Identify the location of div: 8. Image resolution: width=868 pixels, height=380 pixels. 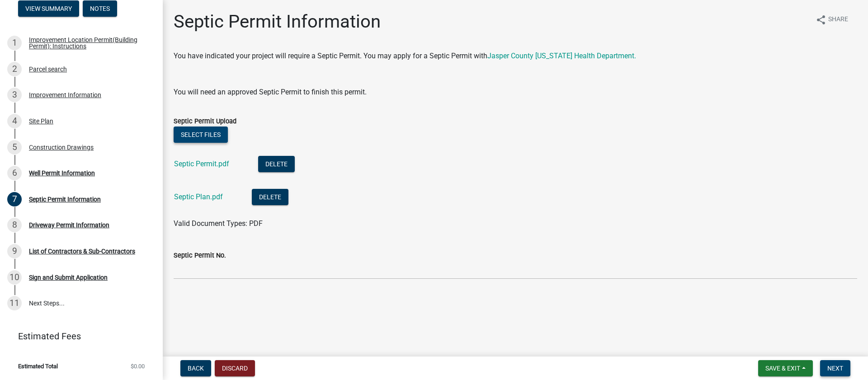
(14, 225).